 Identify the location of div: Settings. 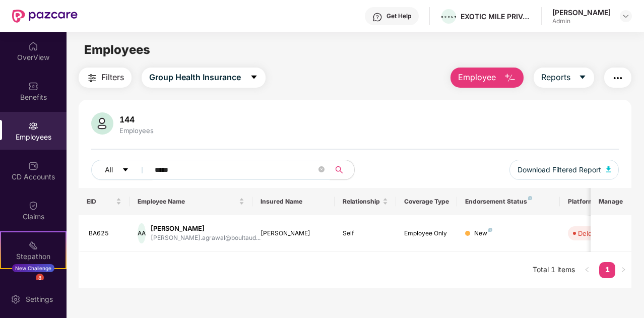
(39, 299).